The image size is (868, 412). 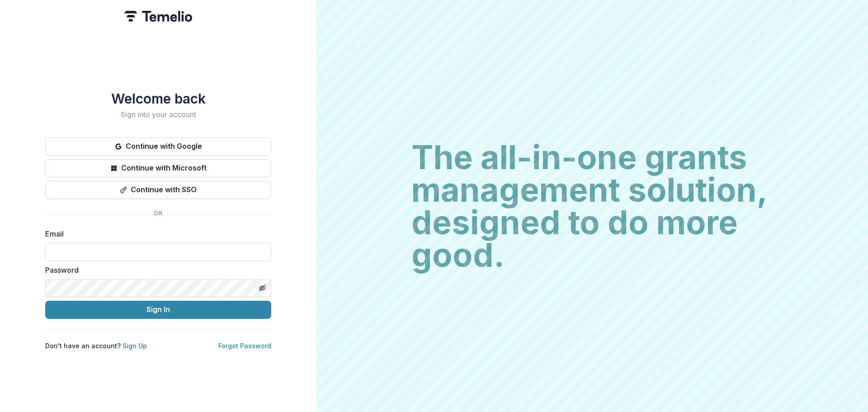 What do you see at coordinates (158, 146) in the screenshot?
I see `button: Continue with Google` at bounding box center [158, 146].